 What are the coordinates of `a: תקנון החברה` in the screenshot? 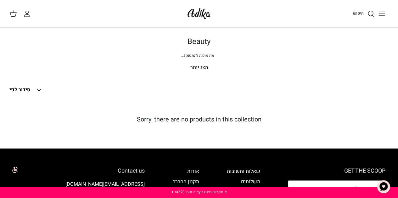 It's located at (186, 182).